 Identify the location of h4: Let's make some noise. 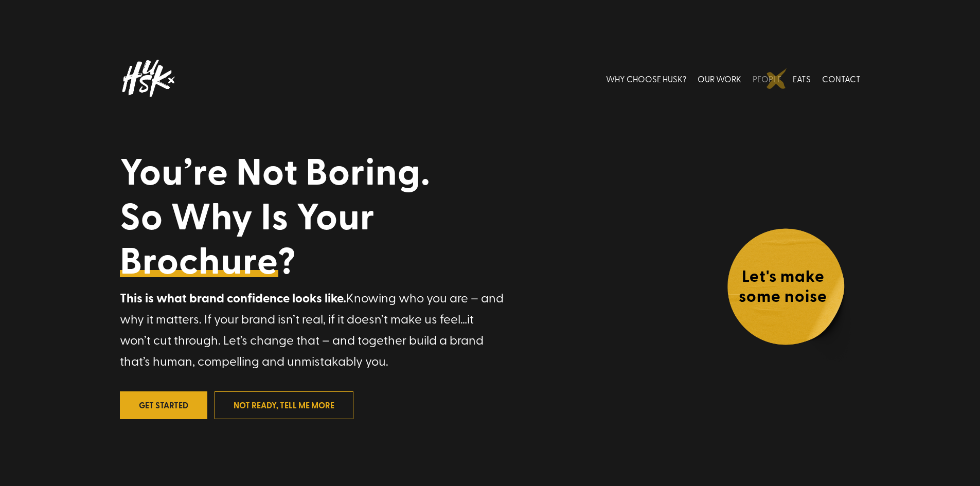
(783, 288).